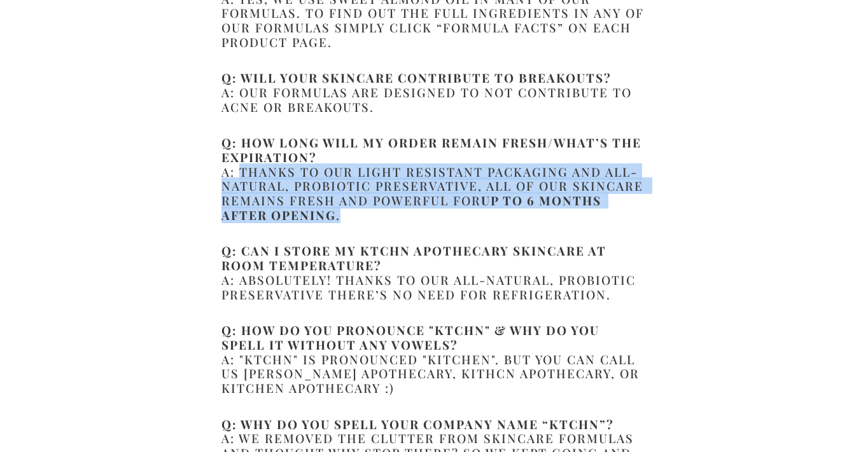  What do you see at coordinates (412, 337) in the screenshot?
I see `strong: Q: How do you pronounce "Ktchn" & why do you spell it without any vowels?` at bounding box center [412, 337].